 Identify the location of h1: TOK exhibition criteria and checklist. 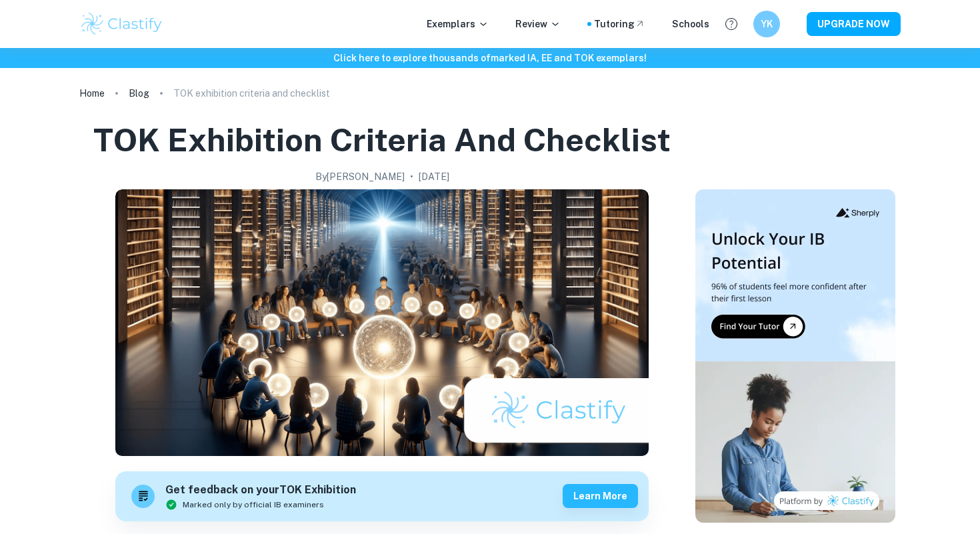
(382, 140).